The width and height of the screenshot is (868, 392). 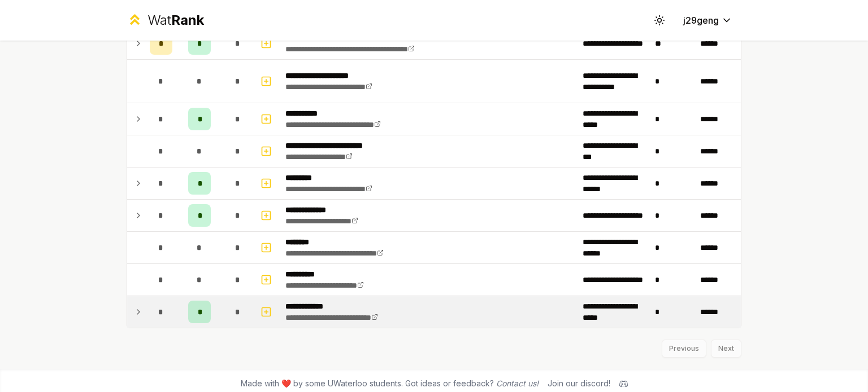 What do you see at coordinates (175, 20) in the screenshot?
I see `div: Wat` at bounding box center [175, 20].